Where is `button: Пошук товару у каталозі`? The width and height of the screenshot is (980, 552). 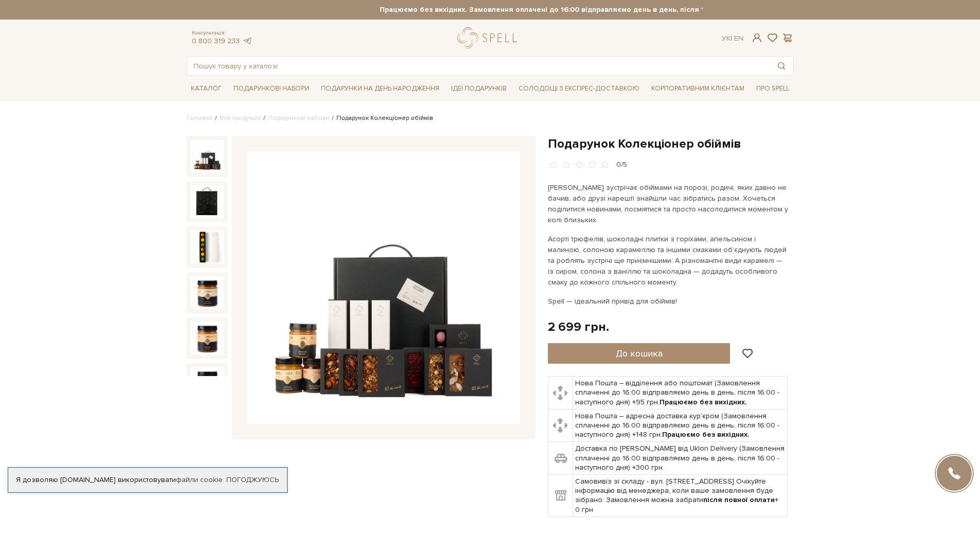
button: Пошук товару у каталозі is located at coordinates (781, 66).